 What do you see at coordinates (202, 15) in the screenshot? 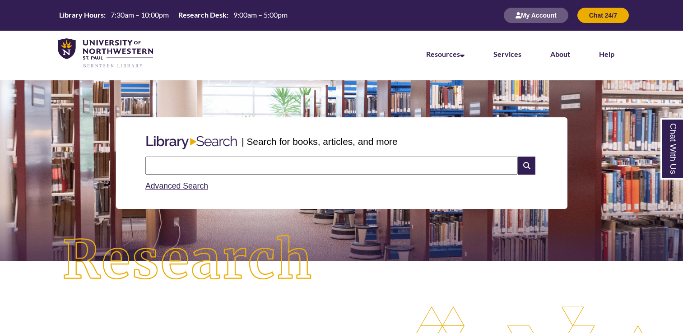
I see `th: Research Desk:` at bounding box center [202, 15].